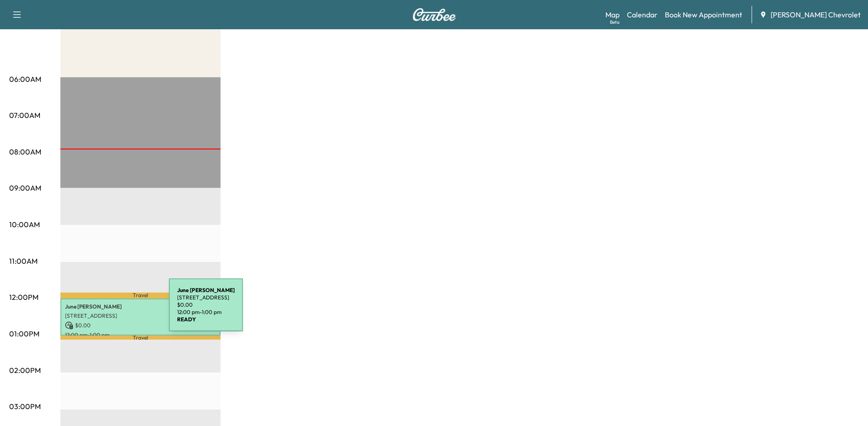  Describe the element at coordinates (614, 22) in the screenshot. I see `div: Beta` at that location.